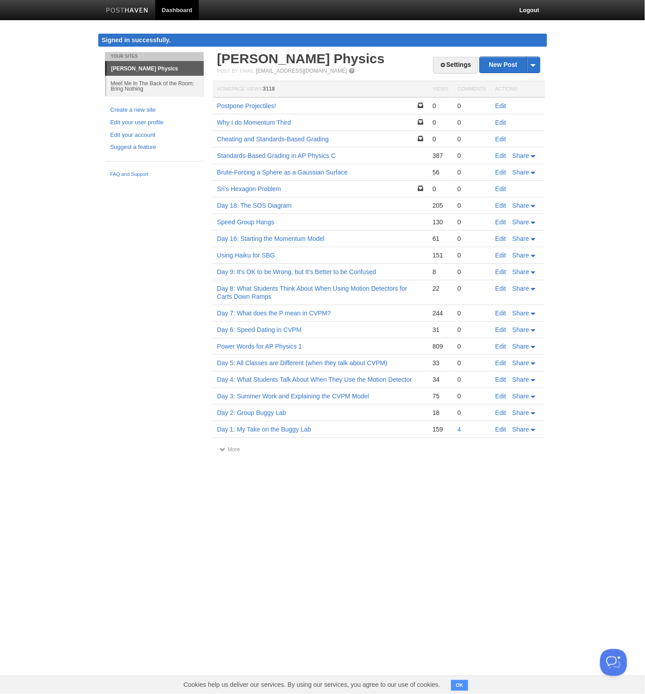  Describe the element at coordinates (264, 429) in the screenshot. I see `a: Day 1: My Take on the Buggy Lab` at that location.